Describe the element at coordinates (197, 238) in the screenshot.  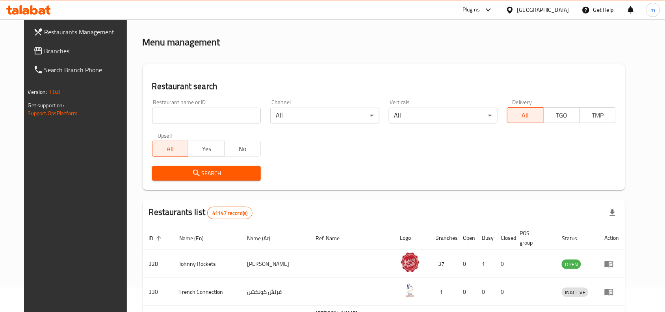
I see `span: Name (En)` at that location.